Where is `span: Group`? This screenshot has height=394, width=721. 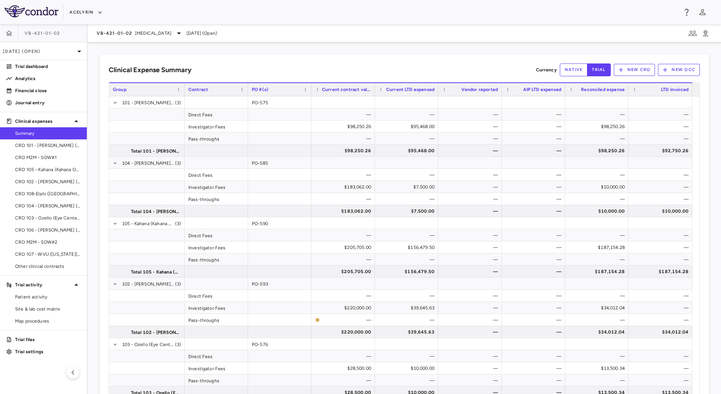 span: Group is located at coordinates (120, 89).